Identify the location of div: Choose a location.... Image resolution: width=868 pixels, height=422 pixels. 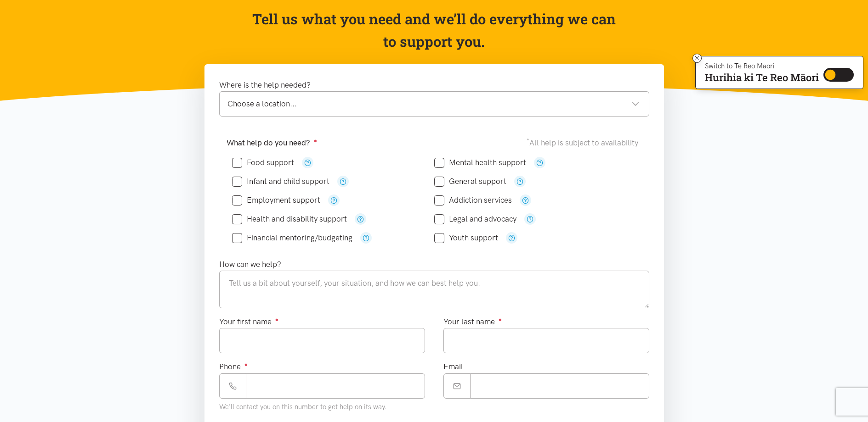
(433, 104).